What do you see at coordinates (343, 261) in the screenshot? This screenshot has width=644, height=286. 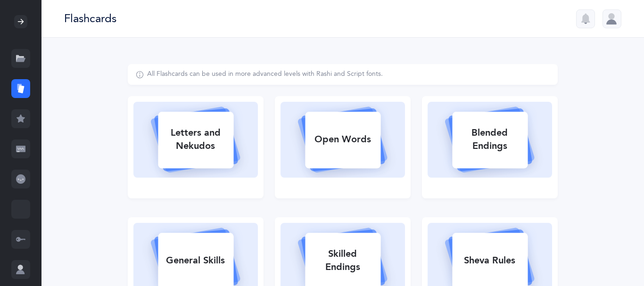 I see `div: Skilled Endings` at bounding box center [343, 261].